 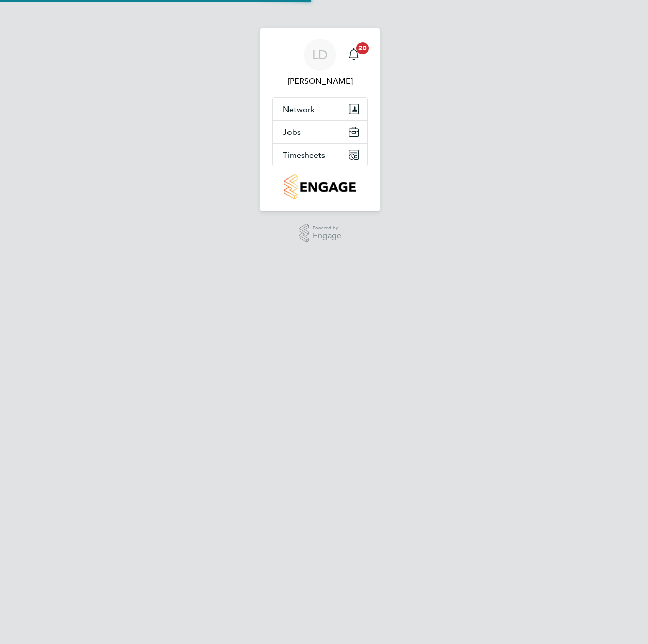 I want to click on button: Network, so click(x=320, y=109).